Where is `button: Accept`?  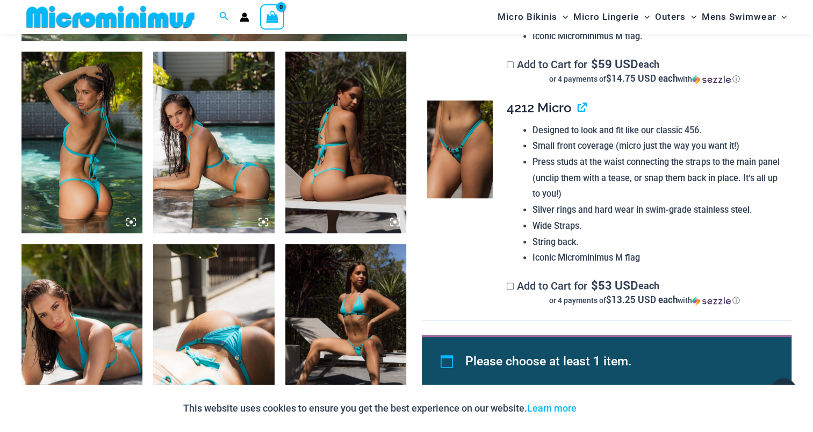 button: Accept is located at coordinates (607, 408).